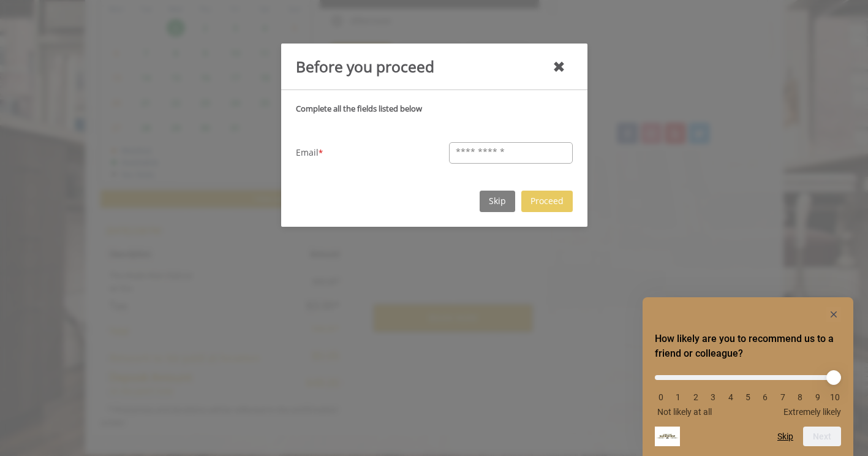  Describe the element at coordinates (800, 397) in the screenshot. I see `li: 8` at that location.